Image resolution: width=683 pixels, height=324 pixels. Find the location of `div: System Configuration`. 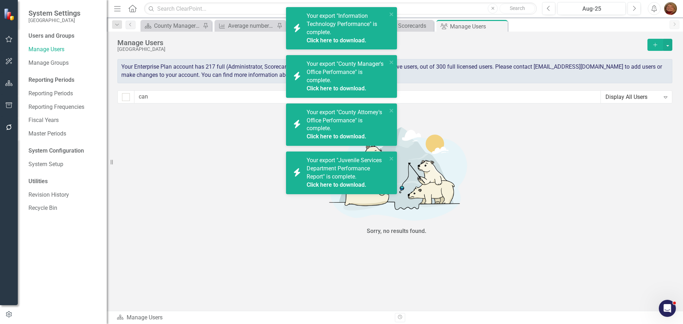

div: System Configuration is located at coordinates (64, 151).